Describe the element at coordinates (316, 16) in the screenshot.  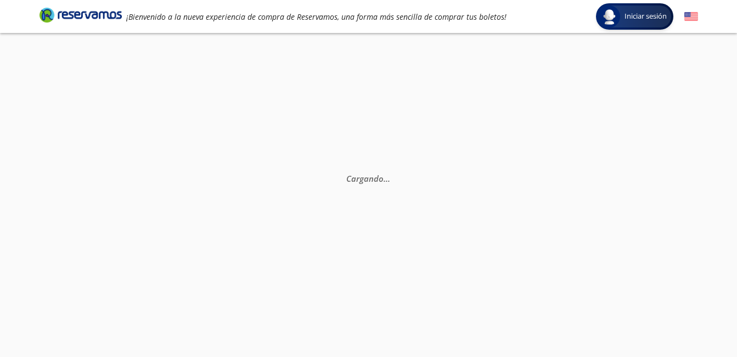
I see `em: ¡Bienvenido a la nueva experiencia de compra de Reservamos, una forma más sencilla de comprar tus...` at that location.